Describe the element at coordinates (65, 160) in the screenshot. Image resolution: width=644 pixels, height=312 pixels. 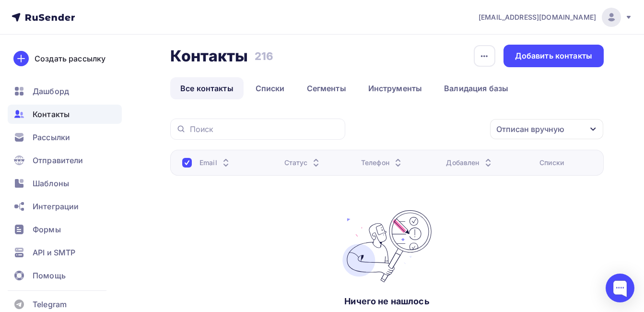
I see `a: Отправители` at that location.